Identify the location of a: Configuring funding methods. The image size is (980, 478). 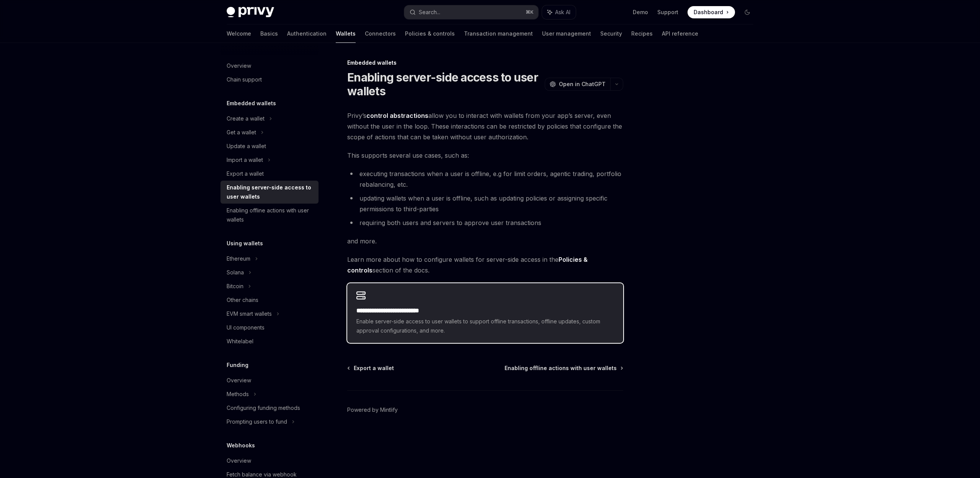
(269, 408).